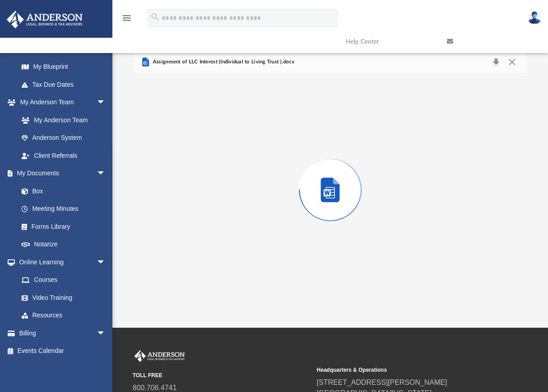 This screenshot has height=392, width=548. What do you see at coordinates (223, 62) in the screenshot?
I see `span: Assignment of LLC Interest (Individual to Living Trust ).docx` at bounding box center [223, 62].